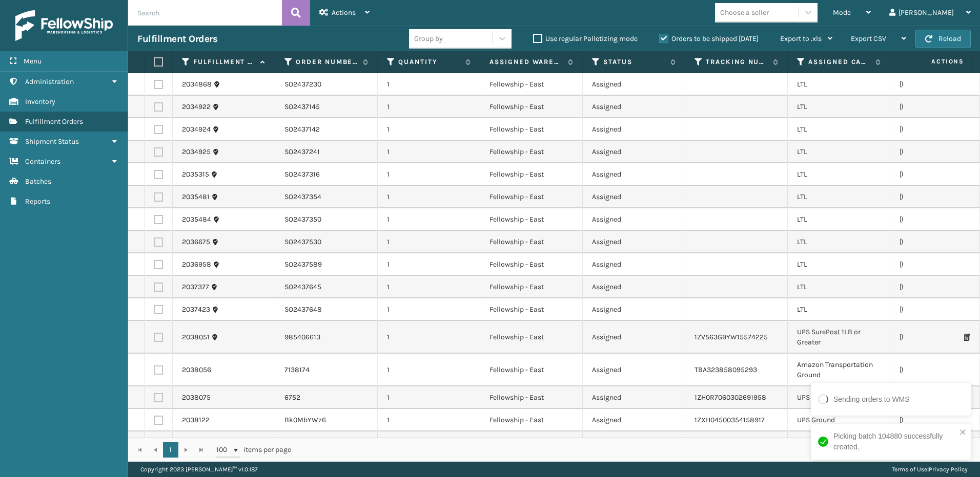 The image size is (980, 477). What do you see at coordinates (967, 337) in the screenshot?
I see `i: Print Packing Slip` at bounding box center [967, 337].